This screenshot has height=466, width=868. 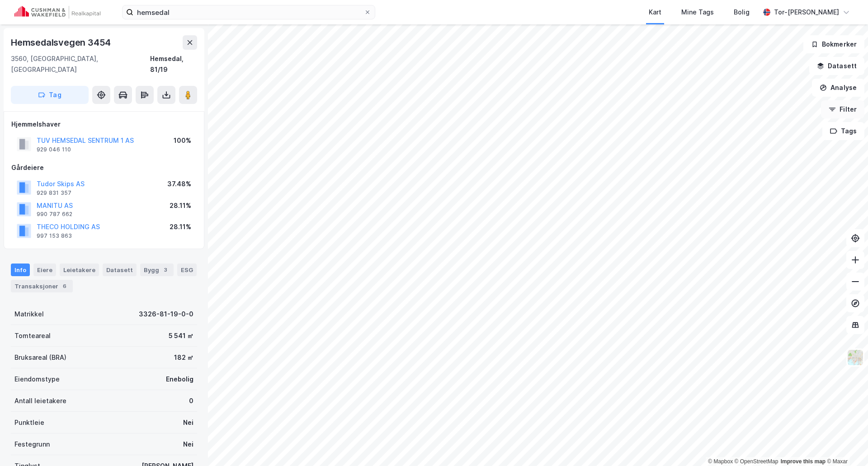 What do you see at coordinates (61, 43) in the screenshot?
I see `div: Hemsedalsvegen 3454` at bounding box center [61, 43].